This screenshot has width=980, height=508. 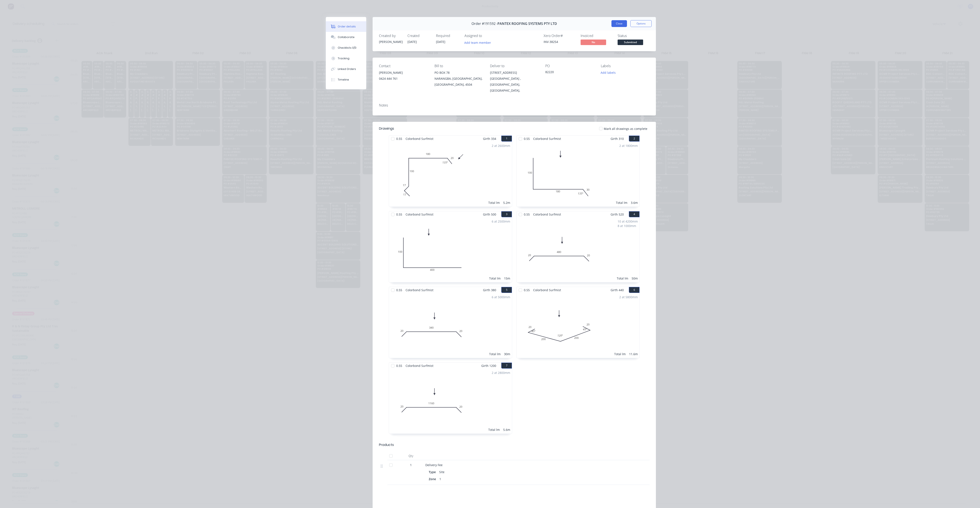 I want to click on span: Girth 1200, so click(x=489, y=366).